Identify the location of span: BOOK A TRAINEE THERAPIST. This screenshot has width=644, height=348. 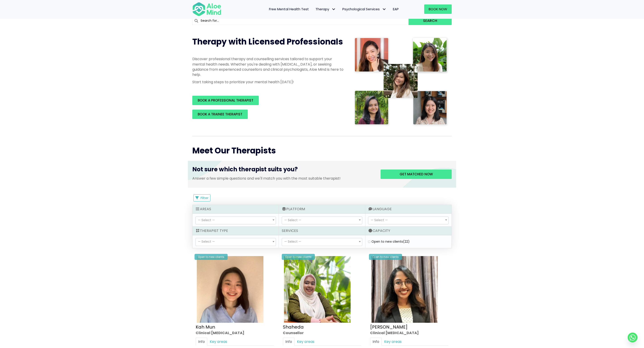
(220, 114).